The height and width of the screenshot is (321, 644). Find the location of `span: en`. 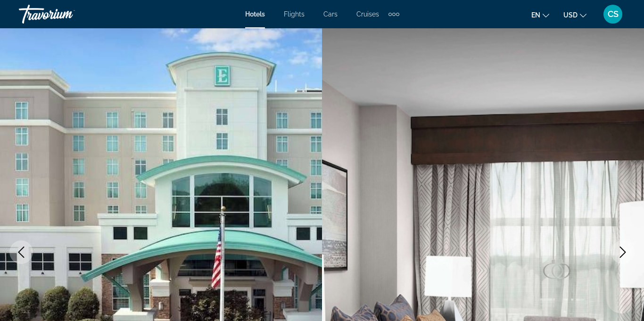

span: en is located at coordinates (536, 15).